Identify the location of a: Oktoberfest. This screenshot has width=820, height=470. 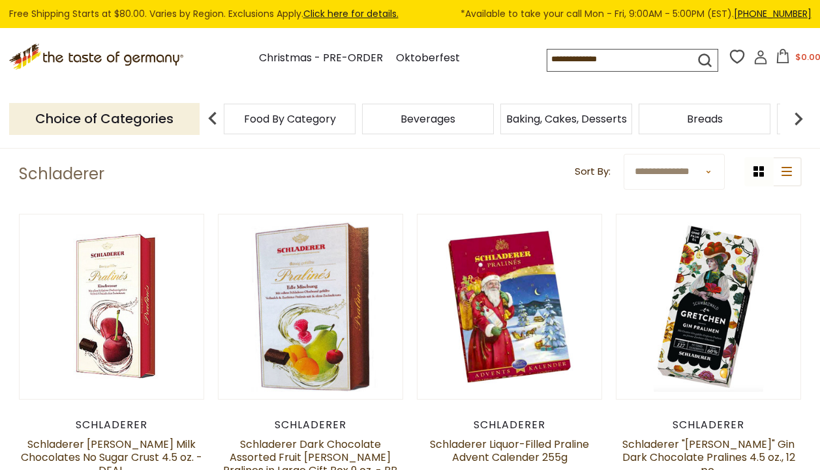
(428, 58).